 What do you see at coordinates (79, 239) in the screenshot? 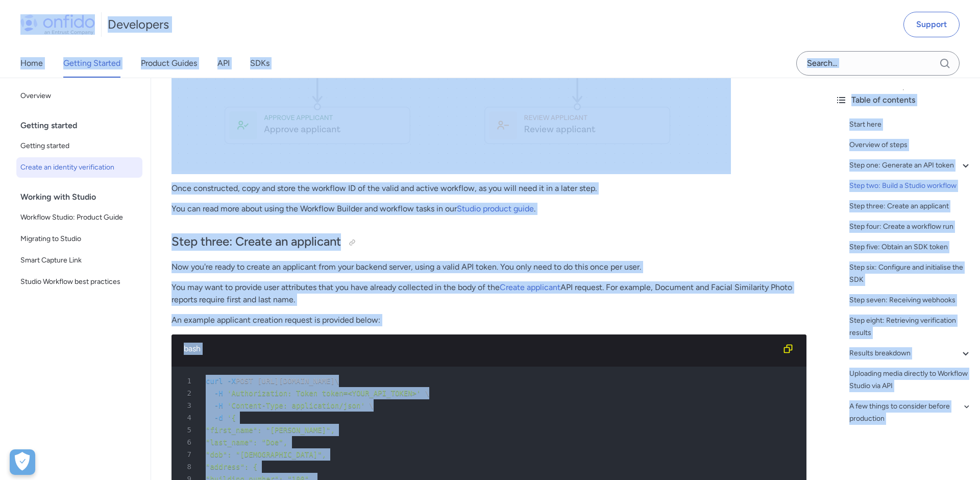
I see `span: Migrating to Studio` at bounding box center [79, 239].